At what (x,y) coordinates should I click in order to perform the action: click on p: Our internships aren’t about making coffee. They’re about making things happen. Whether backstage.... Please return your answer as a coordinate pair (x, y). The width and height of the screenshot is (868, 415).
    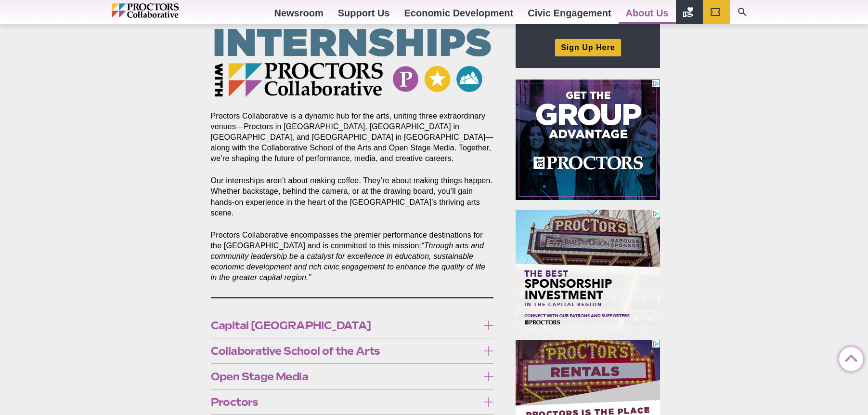
    Looking at the image, I should click on (352, 196).